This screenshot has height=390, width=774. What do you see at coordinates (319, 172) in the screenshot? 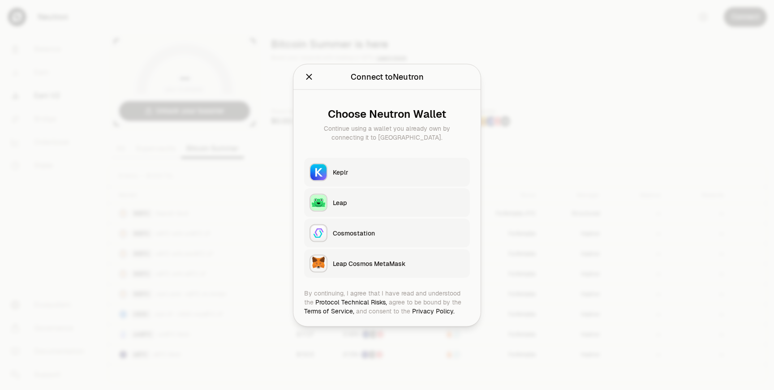
I see `img: Keplr` at bounding box center [319, 172].